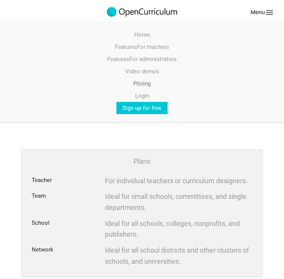 The width and height of the screenshot is (284, 279). Describe the element at coordinates (142, 108) in the screenshot. I see `a: Sign up for free` at that location.